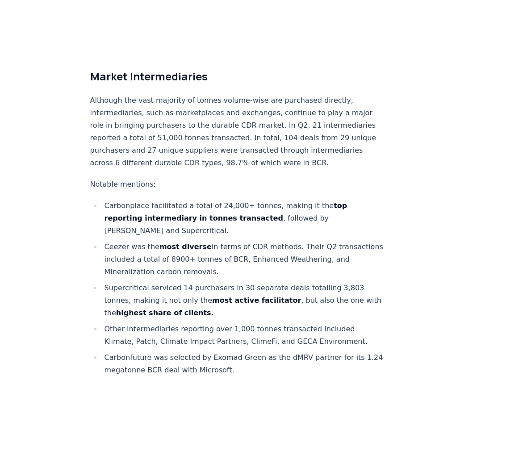  I want to click on li: Other intermediaries reporting over 1,000 tonnes transacted included Klimate, Patch, Climate Impa..., so click(244, 335).